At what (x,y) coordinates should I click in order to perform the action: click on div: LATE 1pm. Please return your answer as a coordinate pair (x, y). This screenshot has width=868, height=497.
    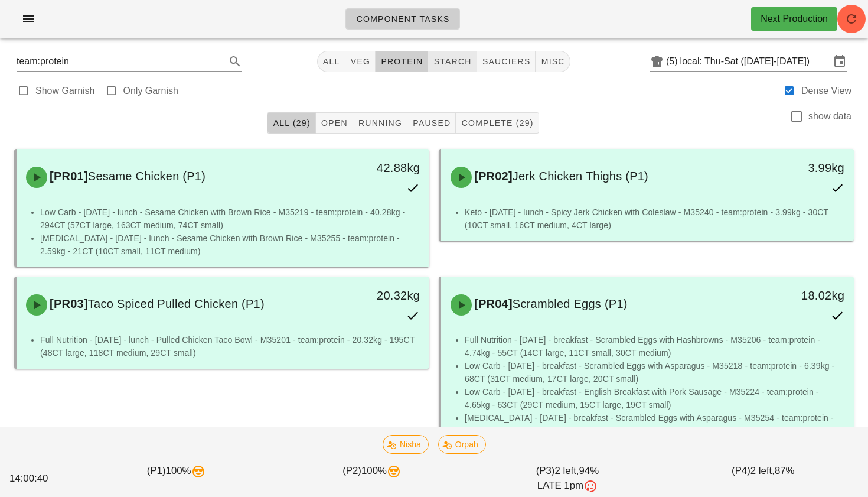
    Looking at the image, I should click on (567, 486).